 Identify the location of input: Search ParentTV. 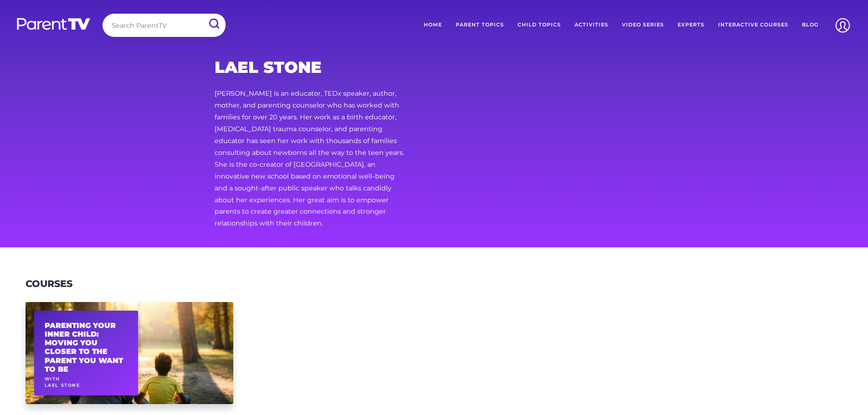
(164, 25).